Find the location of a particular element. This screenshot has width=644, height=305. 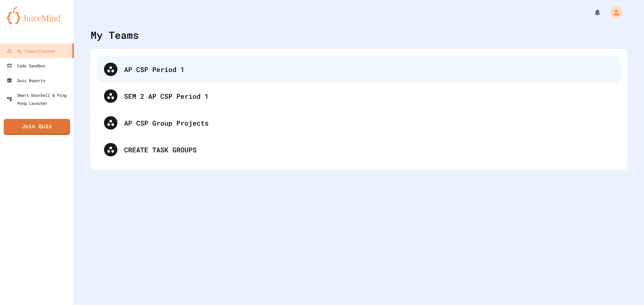

div: Smart Doorbell & Ping Pong Launcher is located at coordinates (39, 99).